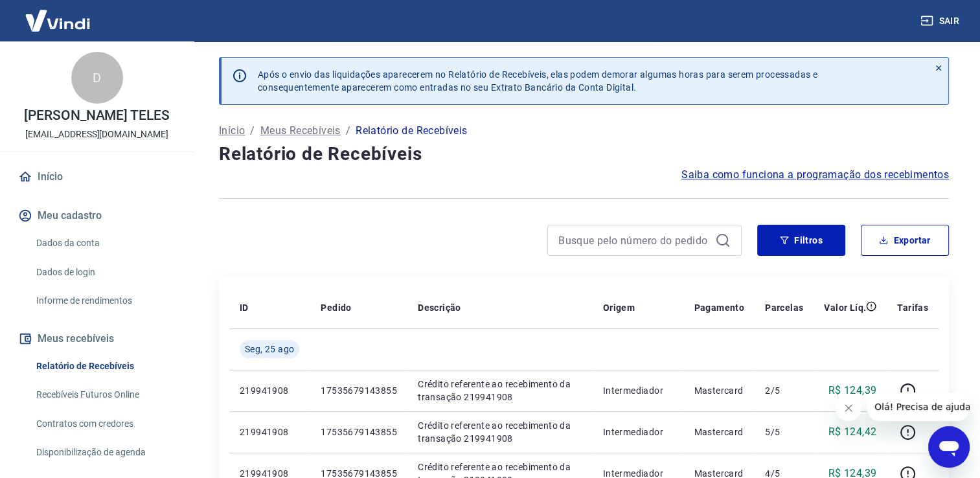  What do you see at coordinates (269, 350) in the screenshot?
I see `span: Seg, 25 ago` at bounding box center [269, 350].